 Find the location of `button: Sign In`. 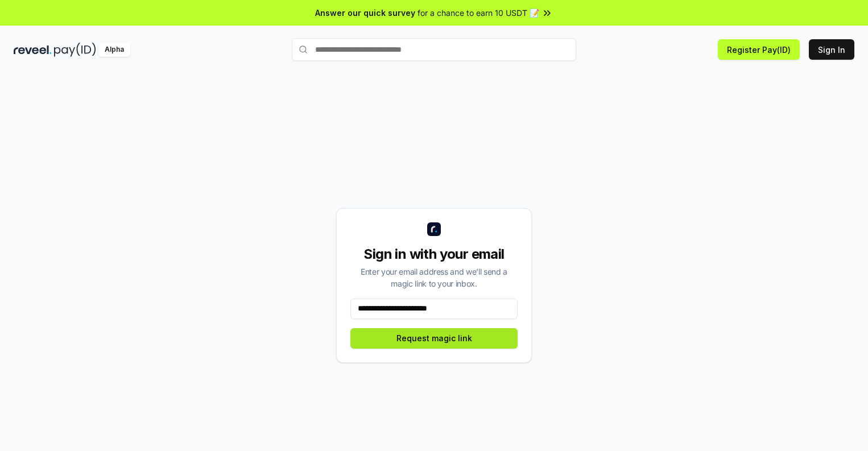

button: Sign In is located at coordinates (831, 49).